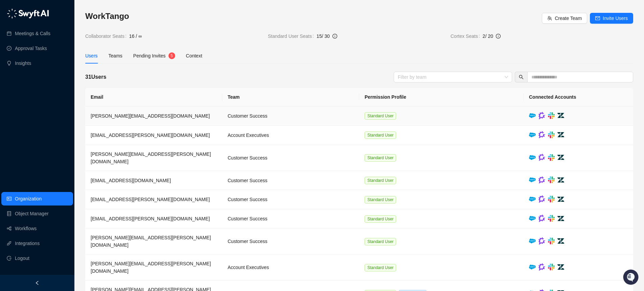 The image size is (644, 291). I want to click on a: 📶Status, so click(42, 98).